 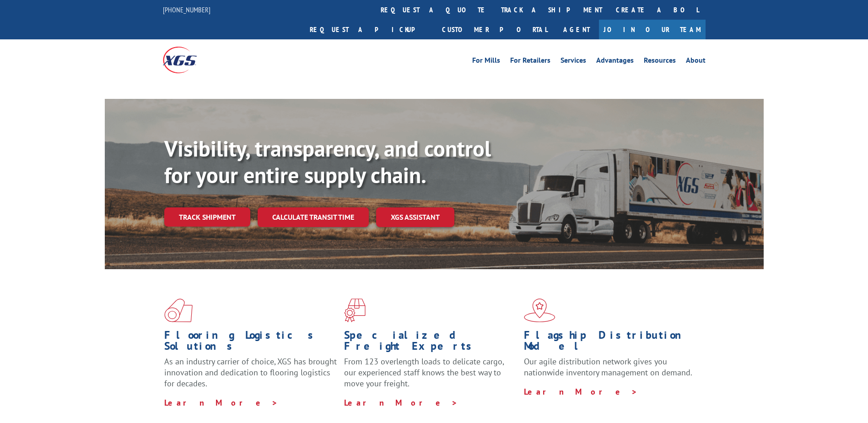 What do you see at coordinates (615, 62) in the screenshot?
I see `a: Advantages` at bounding box center [615, 62].